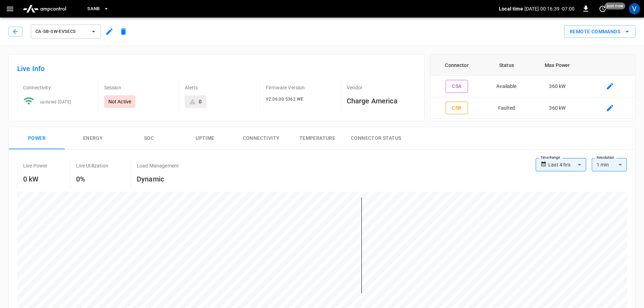  Describe the element at coordinates (557, 65) in the screenshot. I see `th: Max Power` at that location.